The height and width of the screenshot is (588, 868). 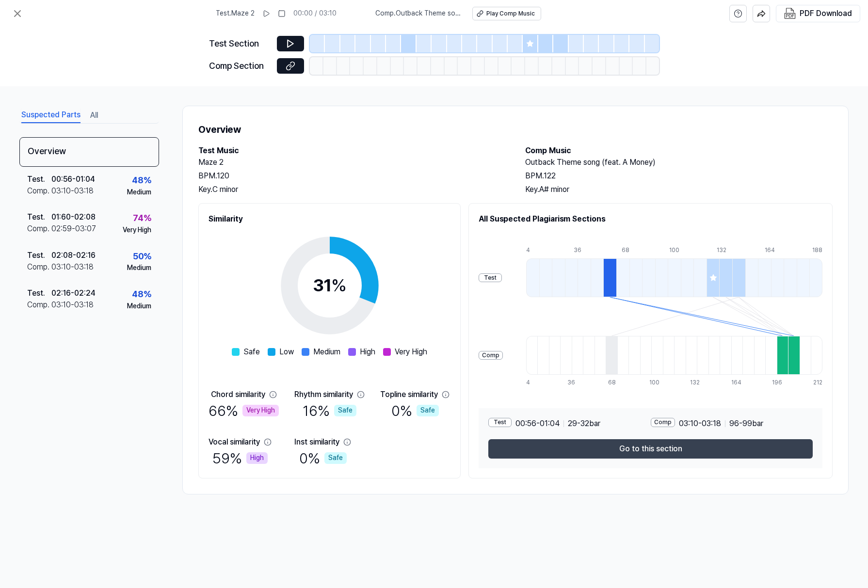 What do you see at coordinates (515, 129) in the screenshot?
I see `h1: Overview` at bounding box center [515, 129].